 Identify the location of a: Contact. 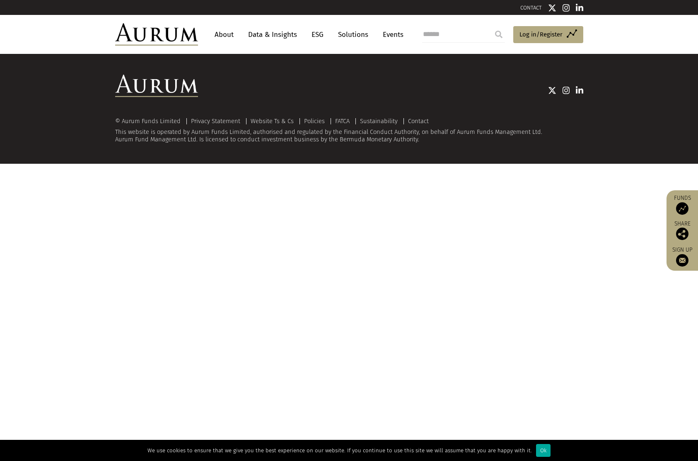
(419, 121).